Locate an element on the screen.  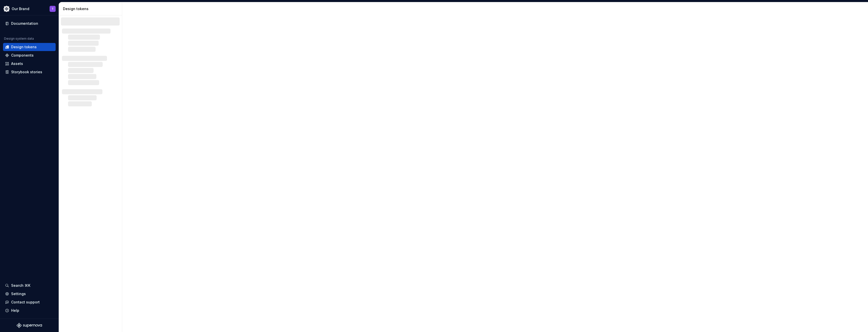
a: Components is located at coordinates (29, 55).